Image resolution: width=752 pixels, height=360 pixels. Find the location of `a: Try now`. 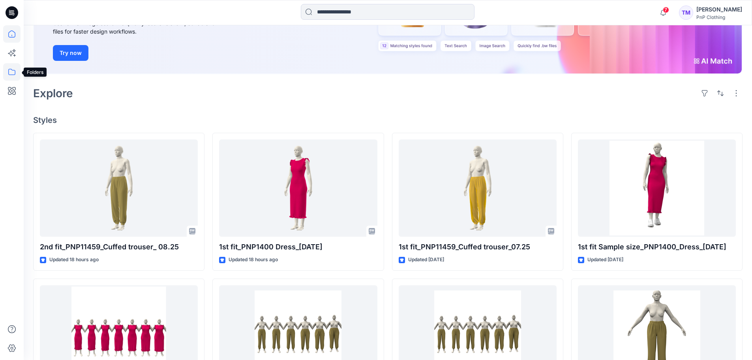

a: Try now is located at coordinates (71, 53).